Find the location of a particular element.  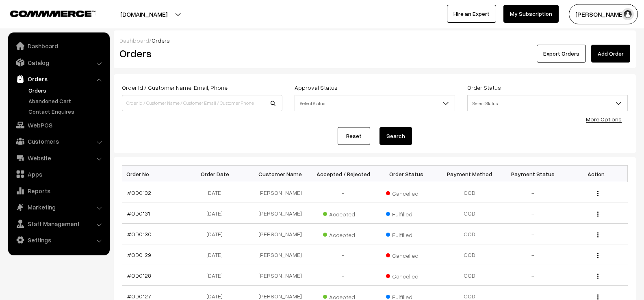

a: #OD0129 is located at coordinates (139, 254).